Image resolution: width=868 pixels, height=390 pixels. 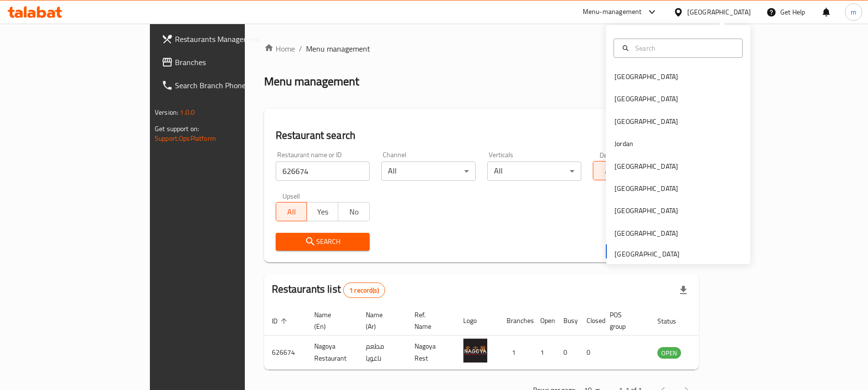 I want to click on span: OPEN, so click(x=669, y=353).